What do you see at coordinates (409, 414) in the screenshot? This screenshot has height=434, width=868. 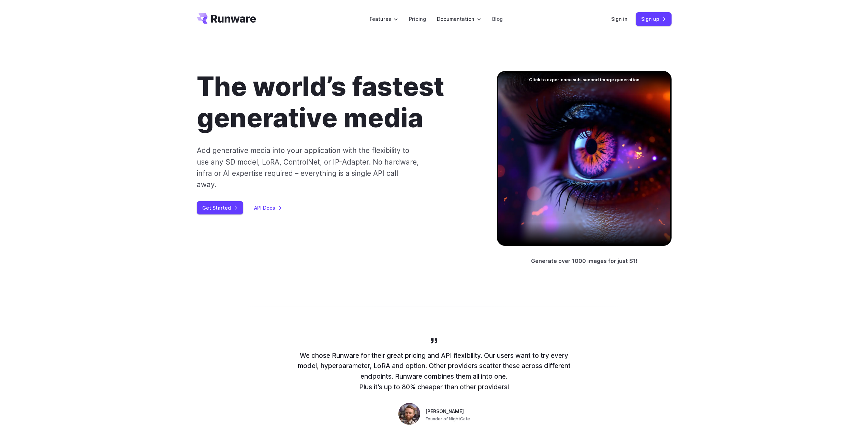 I see `img: Person` at bounding box center [409, 414].